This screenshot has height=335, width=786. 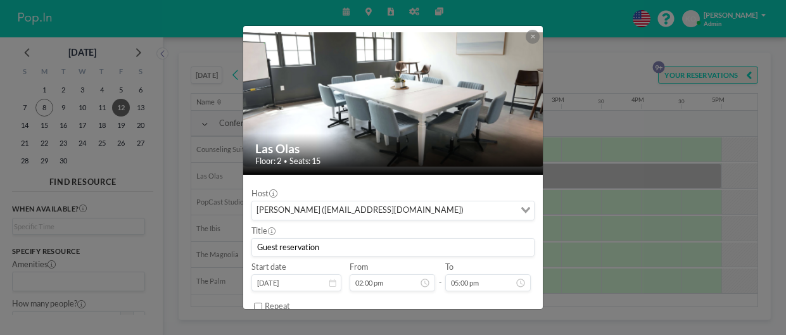 I want to click on input: (No title), so click(x=393, y=247).